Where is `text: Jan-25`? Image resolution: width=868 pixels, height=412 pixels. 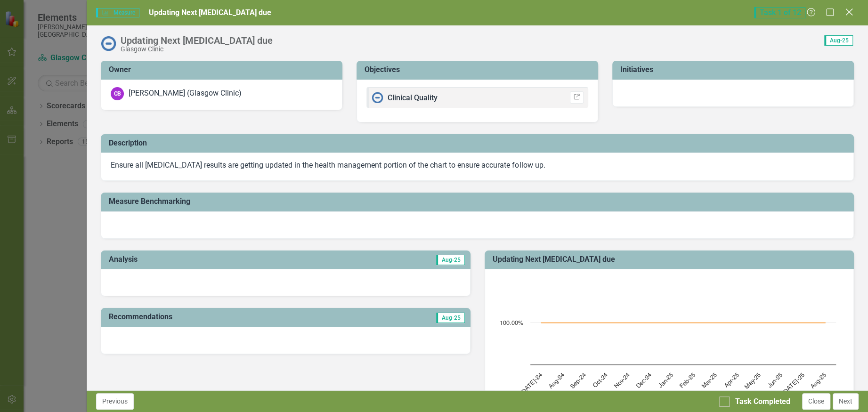
text: Jan-25 is located at coordinates (666, 381).